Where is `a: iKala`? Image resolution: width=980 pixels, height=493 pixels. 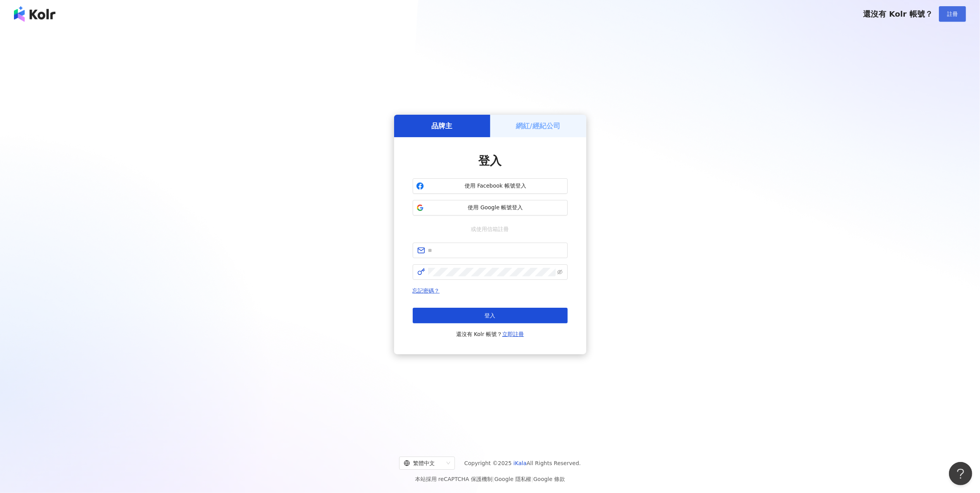 a: iKala is located at coordinates (520, 463).